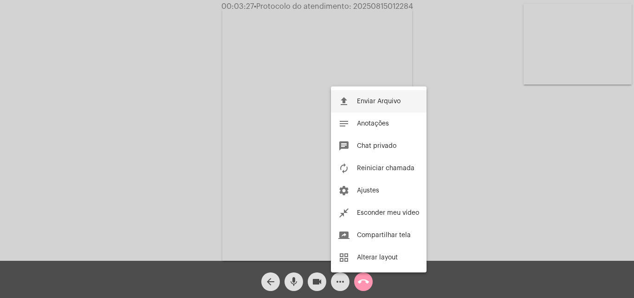  Describe the element at coordinates (377, 257) in the screenshot. I see `span: Alterar layout` at that location.